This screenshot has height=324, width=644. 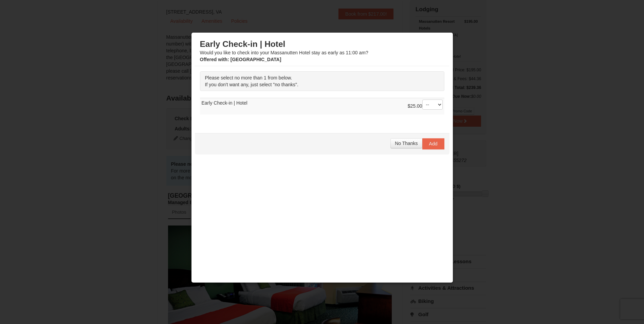 What do you see at coordinates (433, 144) in the screenshot?
I see `span: Add` at bounding box center [433, 144].